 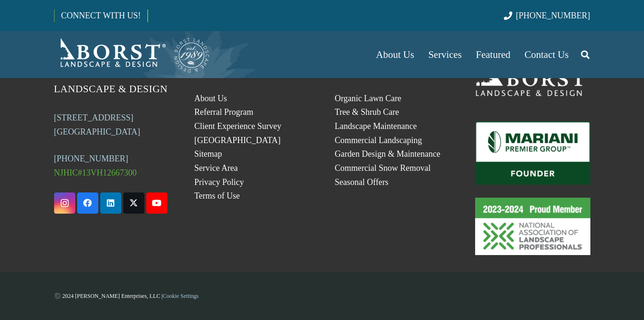 What do you see at coordinates (64, 203) in the screenshot?
I see `a: Instagram` at bounding box center [64, 203].